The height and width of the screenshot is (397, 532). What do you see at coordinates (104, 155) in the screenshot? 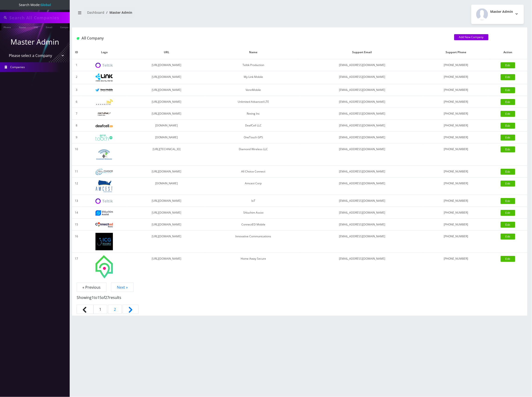
I see `img: Diamond Wireless LLC` at bounding box center [104, 155].